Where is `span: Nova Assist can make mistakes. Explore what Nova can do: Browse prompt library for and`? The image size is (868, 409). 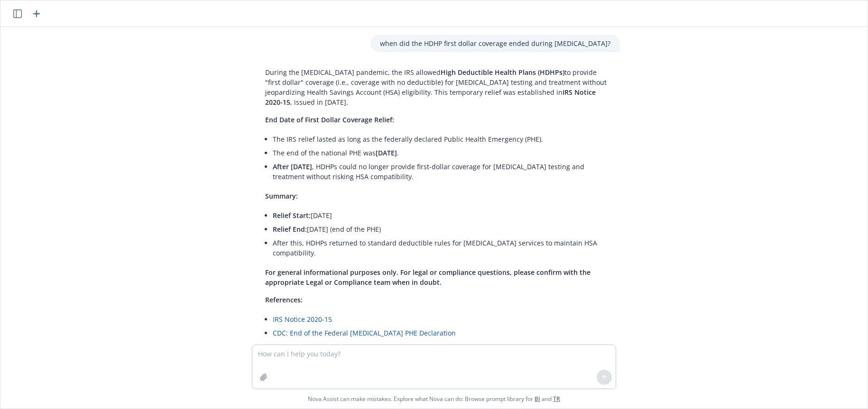 span: Nova Assist can make mistakes. Explore what Nova can do: Browse prompt library for and is located at coordinates (434, 399).